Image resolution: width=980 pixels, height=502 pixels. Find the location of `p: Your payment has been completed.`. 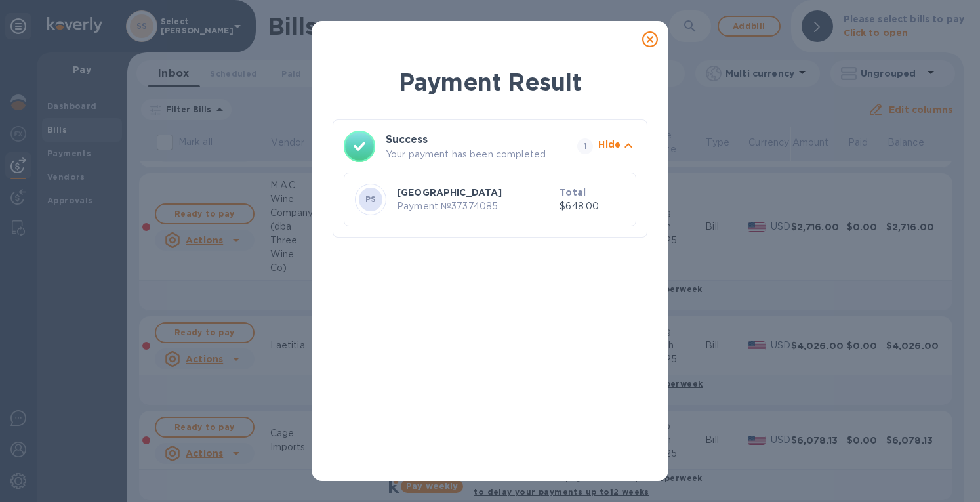

p: Your payment has been completed. is located at coordinates (479, 154).